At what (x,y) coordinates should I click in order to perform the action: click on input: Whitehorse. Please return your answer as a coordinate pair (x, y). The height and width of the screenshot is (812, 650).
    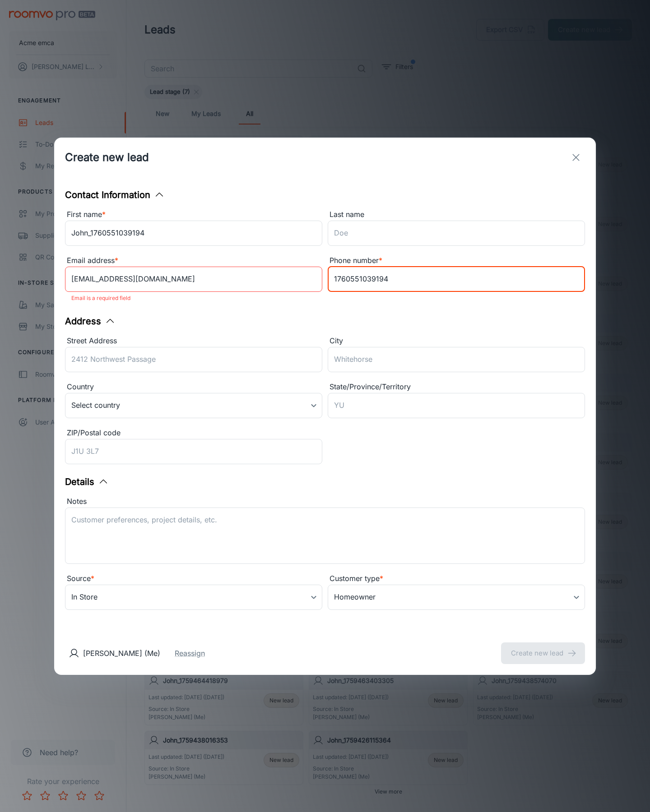
    Looking at the image, I should click on (456, 359).